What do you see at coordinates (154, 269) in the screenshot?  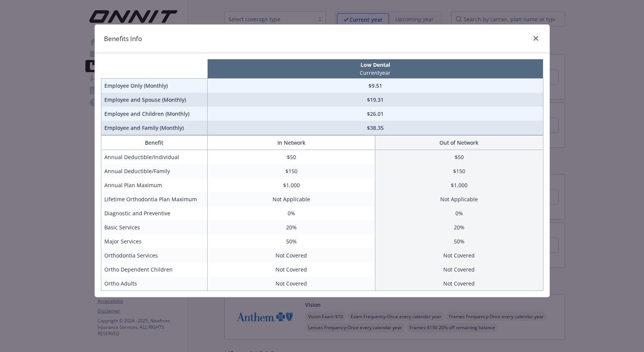 I see `td: Ortho Dependent Children` at bounding box center [154, 269].